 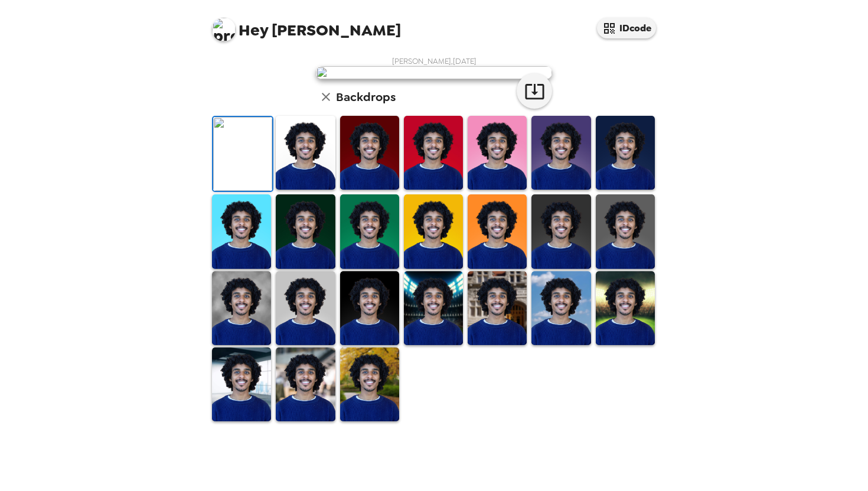 What do you see at coordinates (253, 30) in the screenshot?
I see `span: Hey` at bounding box center [253, 30].